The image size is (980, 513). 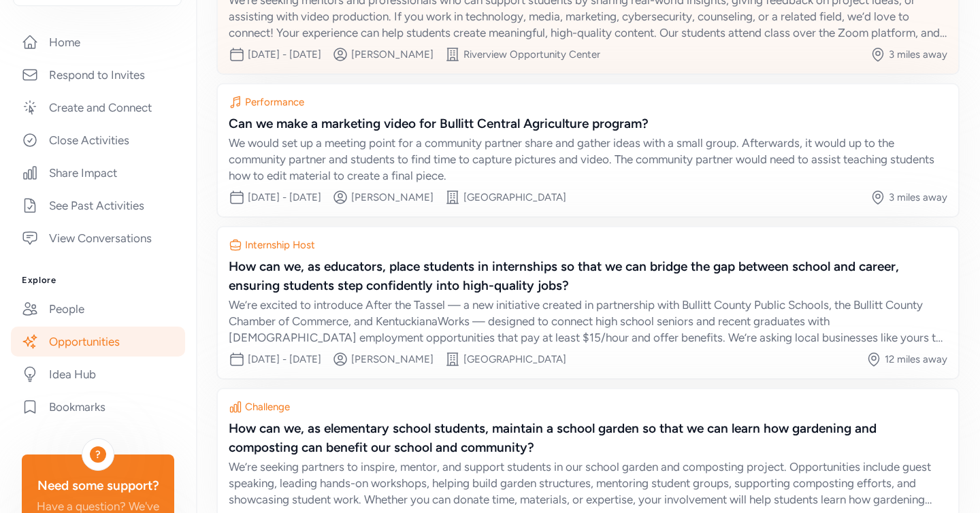 What do you see at coordinates (98, 206) in the screenshot?
I see `a: See Past Activities` at bounding box center [98, 206].